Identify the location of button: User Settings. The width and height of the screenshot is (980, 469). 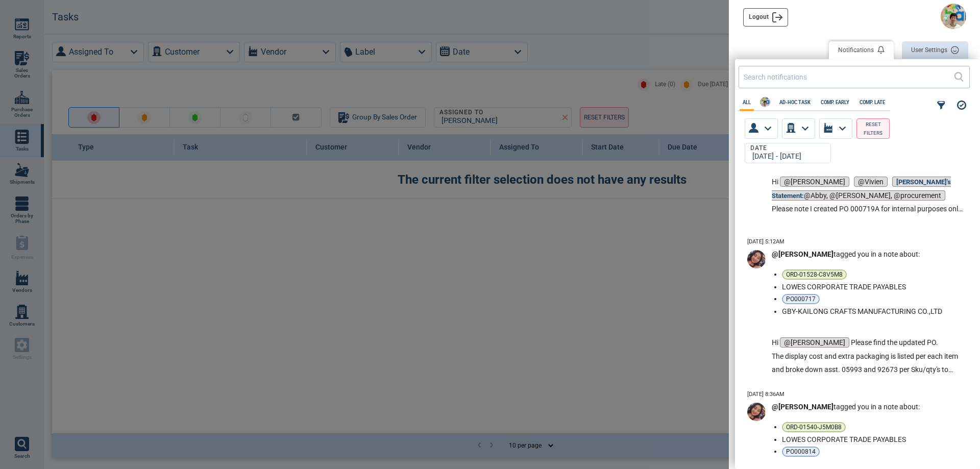
(935, 50).